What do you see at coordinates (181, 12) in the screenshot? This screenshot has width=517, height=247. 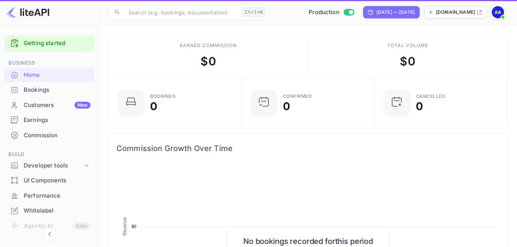 I see `input: Search (e.g. bookings, documentation)` at bounding box center [181, 12].